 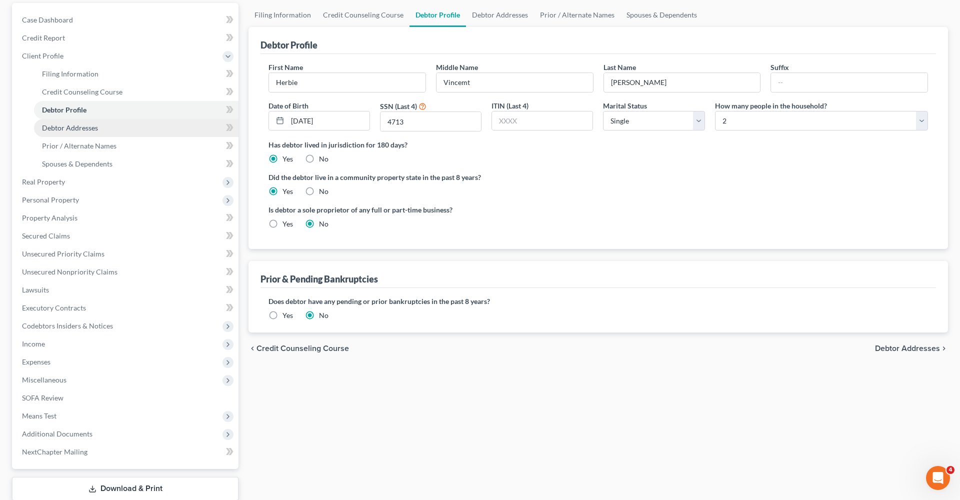 I want to click on a: Unsecured Priority Claims, so click(x=126, y=254).